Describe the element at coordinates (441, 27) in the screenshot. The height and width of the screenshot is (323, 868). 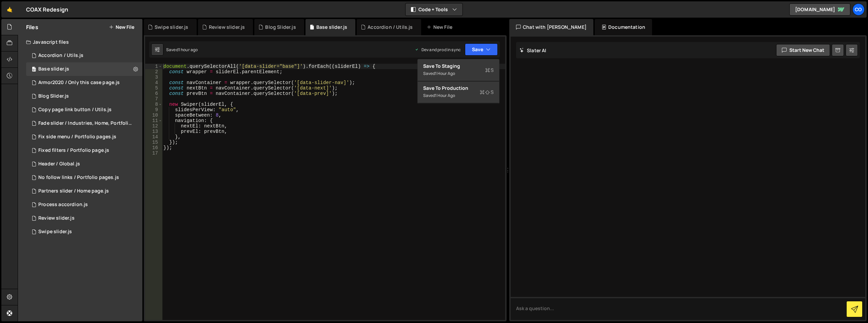
I see `div: New File` at that location.